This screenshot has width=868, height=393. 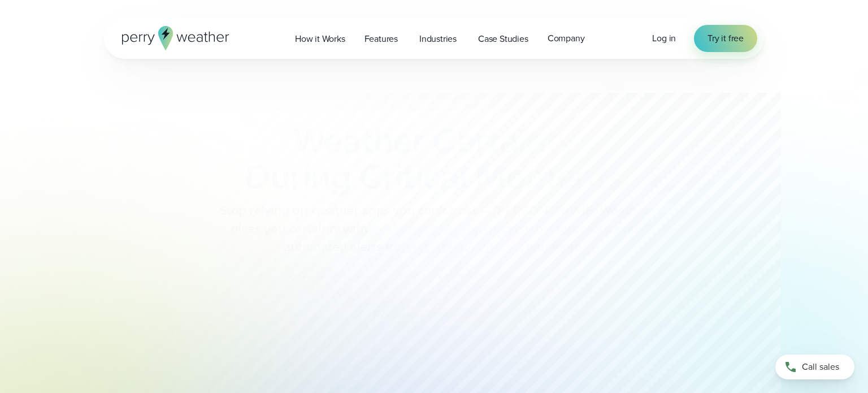 What do you see at coordinates (320, 39) in the screenshot?
I see `span: How it Works` at bounding box center [320, 39].